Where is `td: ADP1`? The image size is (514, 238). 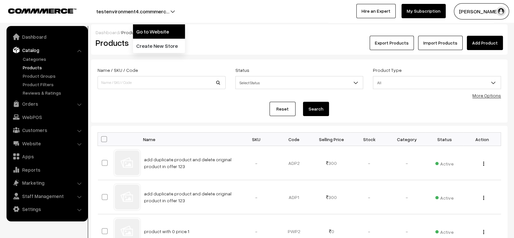 td: ADP1 is located at coordinates (294, 197).